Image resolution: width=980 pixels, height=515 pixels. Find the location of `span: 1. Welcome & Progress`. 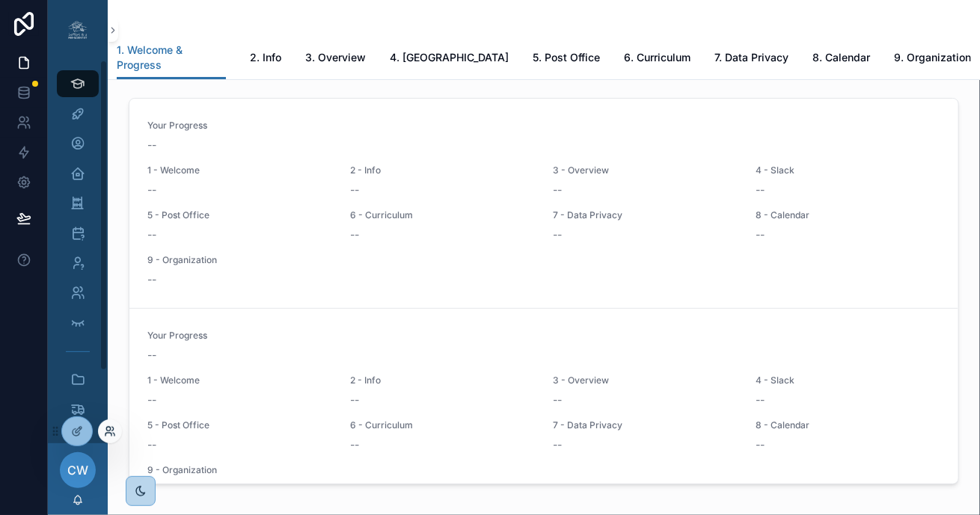

span: 1. Welcome & Progress is located at coordinates (172, 57).